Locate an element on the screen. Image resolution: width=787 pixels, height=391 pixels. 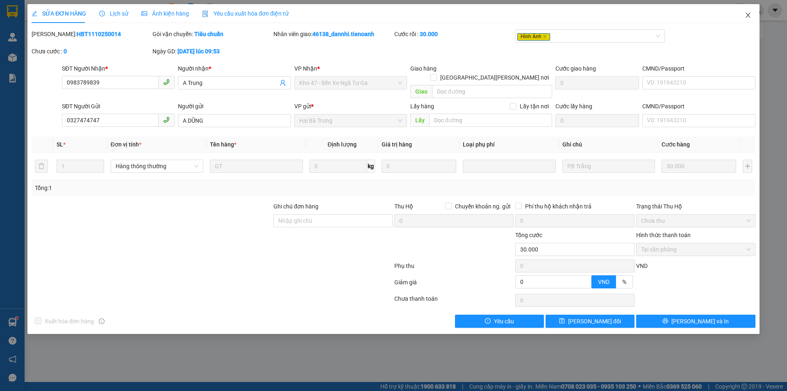
b: HBT1110250014 is located at coordinates (99, 34).